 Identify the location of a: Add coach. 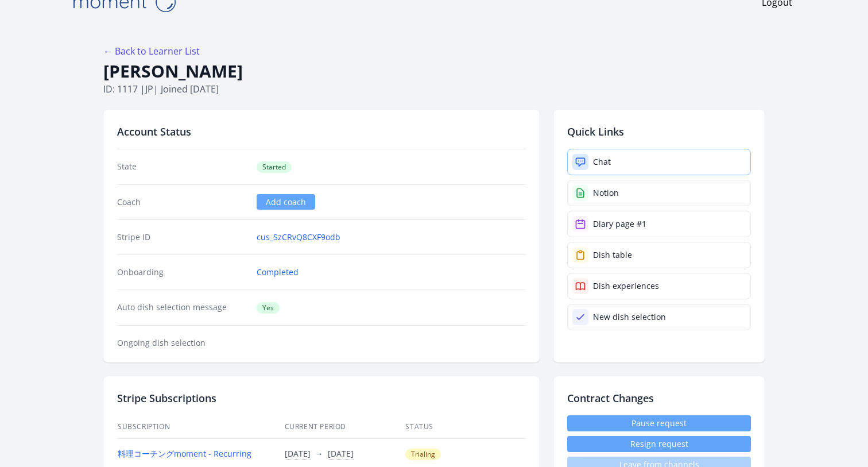
(286, 201).